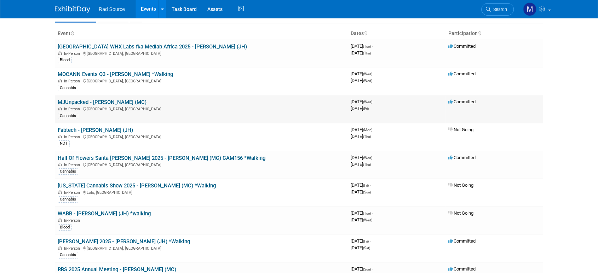 This screenshot has height=273, width=598. I want to click on a: Sort by Participation Type, so click(480, 33).